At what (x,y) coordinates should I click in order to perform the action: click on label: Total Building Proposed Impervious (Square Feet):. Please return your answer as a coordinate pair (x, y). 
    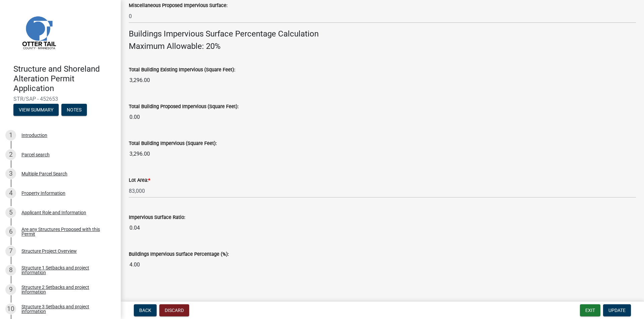
    Looking at the image, I should click on (183, 107).